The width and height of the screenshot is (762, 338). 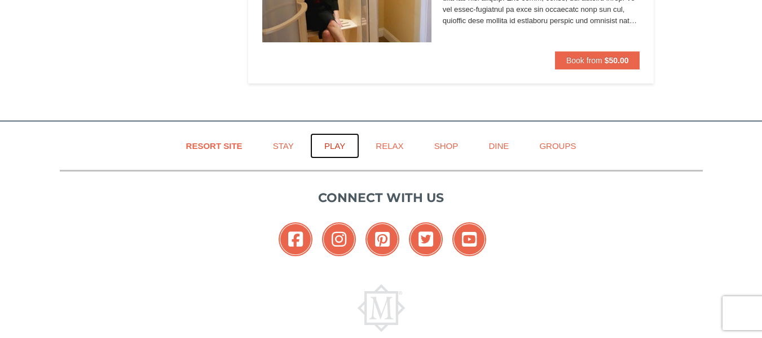 What do you see at coordinates (283, 146) in the screenshot?
I see `a: Stay` at bounding box center [283, 146].